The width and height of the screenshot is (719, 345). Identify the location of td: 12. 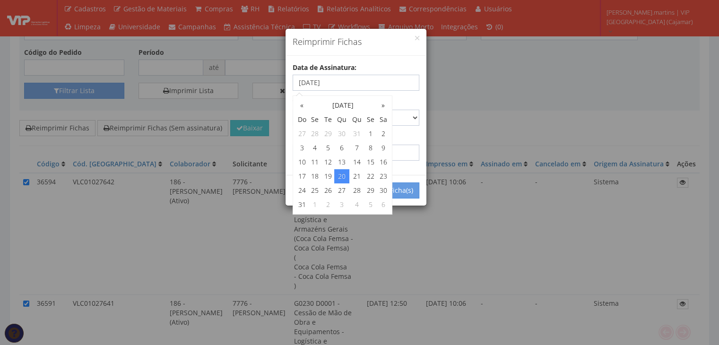
(328, 162).